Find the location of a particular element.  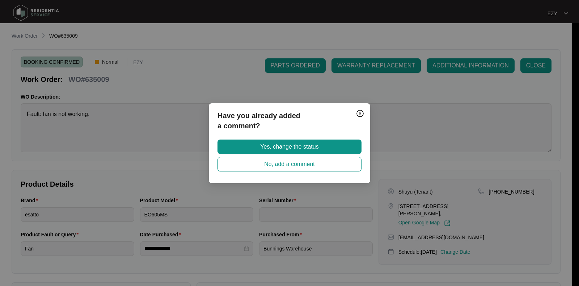

button: Close is located at coordinates (360, 113).